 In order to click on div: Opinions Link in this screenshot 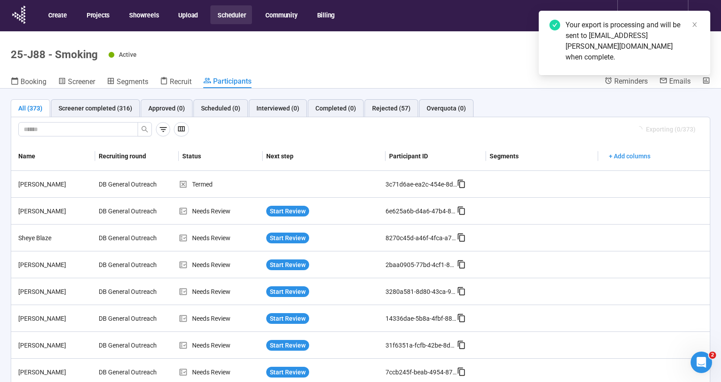, I will do `click(652, 16)`.